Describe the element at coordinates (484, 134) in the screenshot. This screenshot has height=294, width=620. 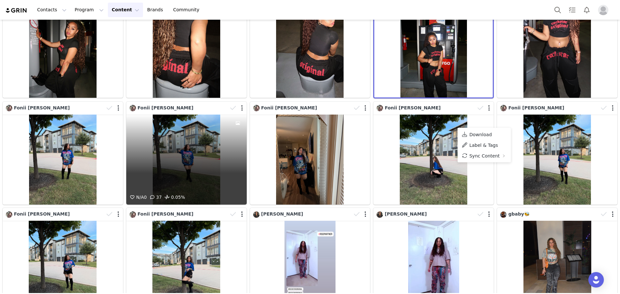
I see `a: Download` at that location.